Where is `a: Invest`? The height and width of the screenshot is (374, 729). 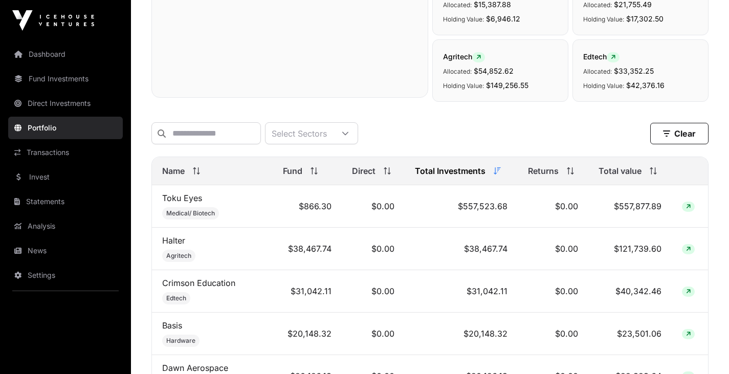
a: Invest is located at coordinates (65, 177).